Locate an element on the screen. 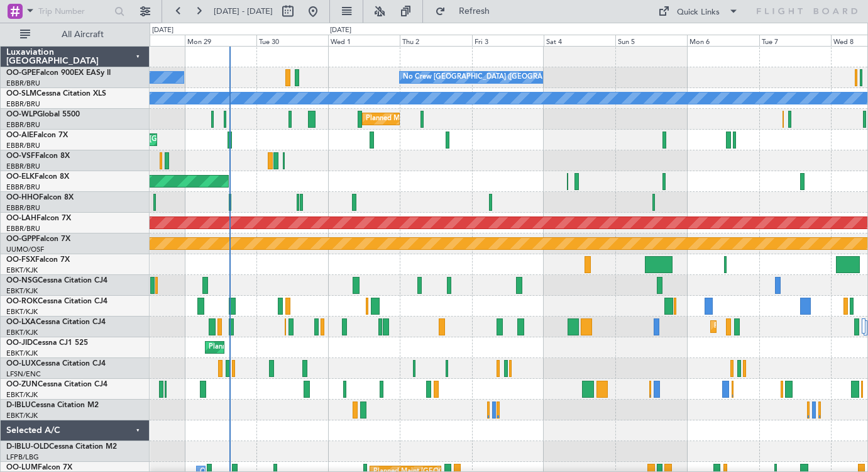 Image resolution: width=868 pixels, height=472 pixels. a: OO-SLMCessna Citation XLS is located at coordinates (56, 94).